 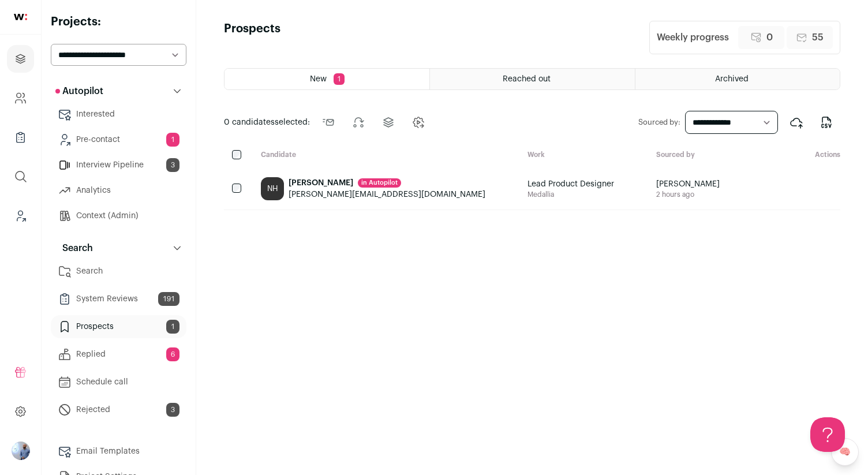 I want to click on a: Email Templates, so click(x=119, y=451).